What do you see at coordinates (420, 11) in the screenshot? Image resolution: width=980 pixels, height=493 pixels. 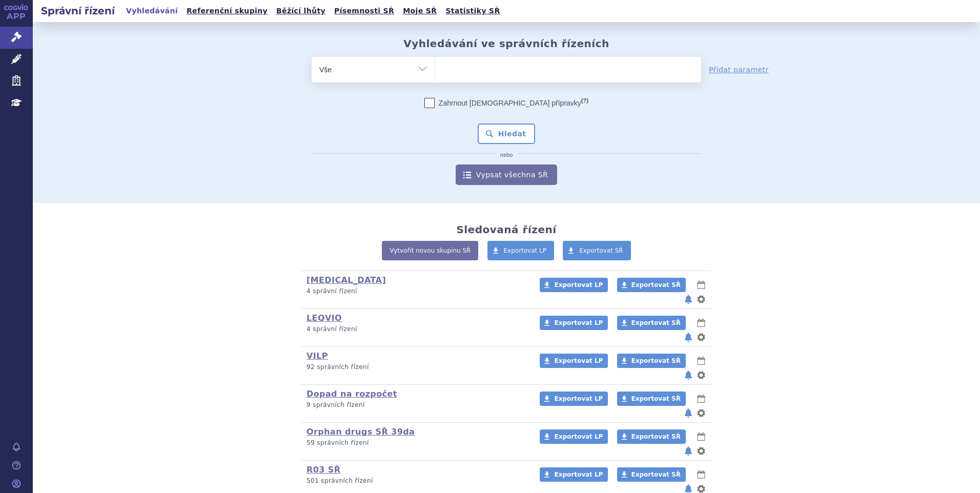 I see `a: Moje SŘ` at bounding box center [420, 11].